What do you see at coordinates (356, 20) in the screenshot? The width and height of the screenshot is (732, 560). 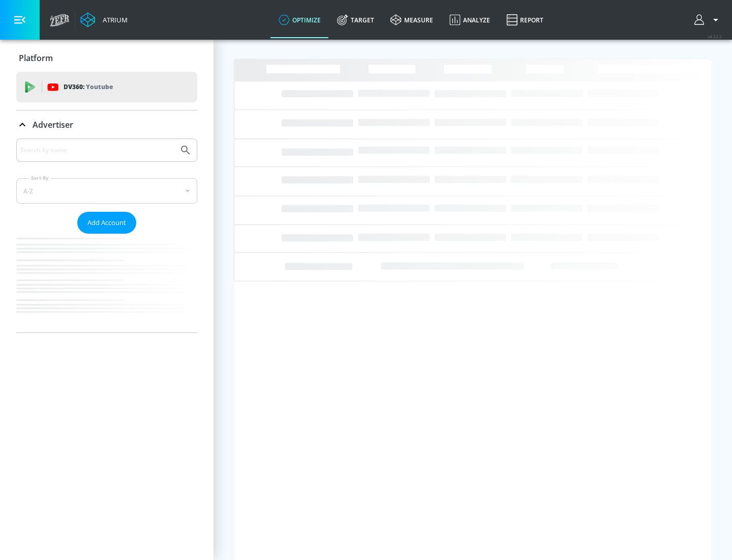 I see `a: Target` at bounding box center [356, 20].